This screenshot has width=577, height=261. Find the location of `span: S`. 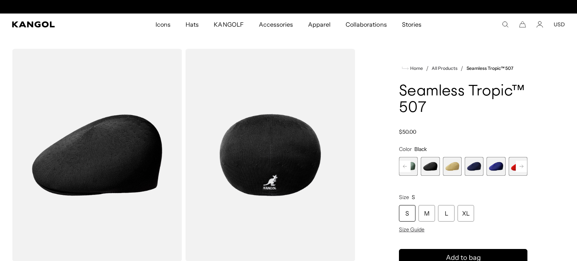

span: S is located at coordinates (413, 197).